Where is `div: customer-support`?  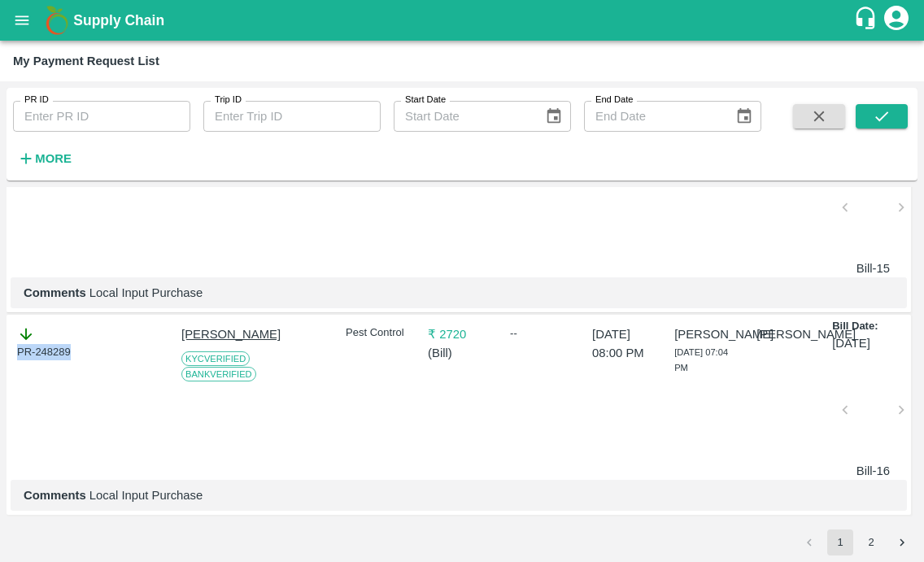
div: customer-support is located at coordinates (867, 20).